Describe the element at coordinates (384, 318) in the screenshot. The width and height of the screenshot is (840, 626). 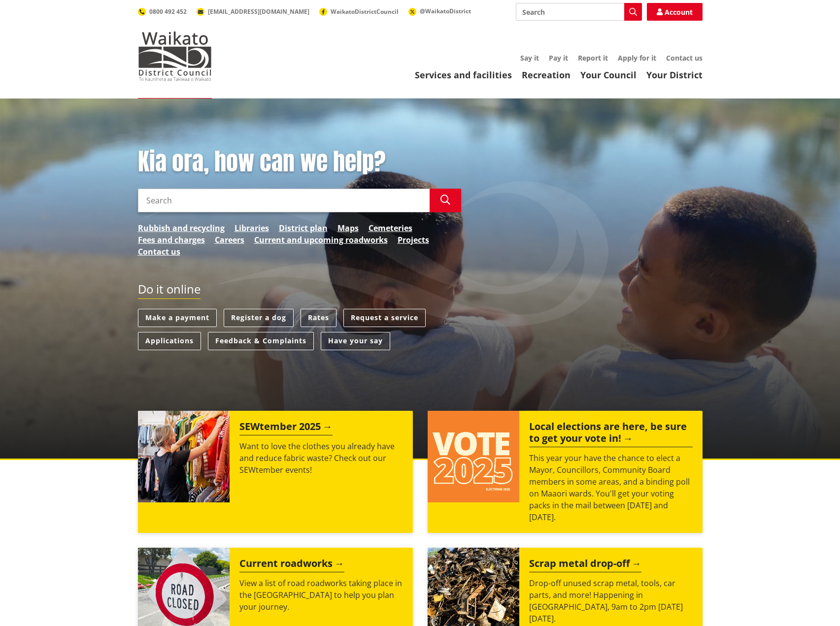
I see `a: Request a service` at that location.